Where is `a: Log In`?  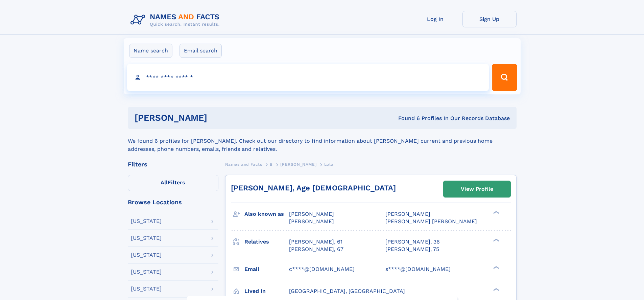 a: Log In is located at coordinates (435, 19).